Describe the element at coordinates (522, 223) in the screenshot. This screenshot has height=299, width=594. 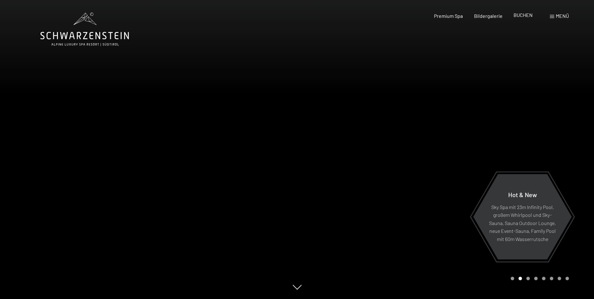
I see `p: Sky Spa mit 23m Infinity Pool, großem Whirlpool und Sky-Sauna, Sauna Outdoor Lounge, neue Event-S...` at that location.